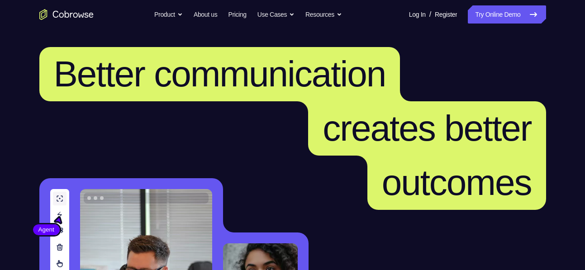  Describe the element at coordinates (417, 14) in the screenshot. I see `a: Log In` at that location.